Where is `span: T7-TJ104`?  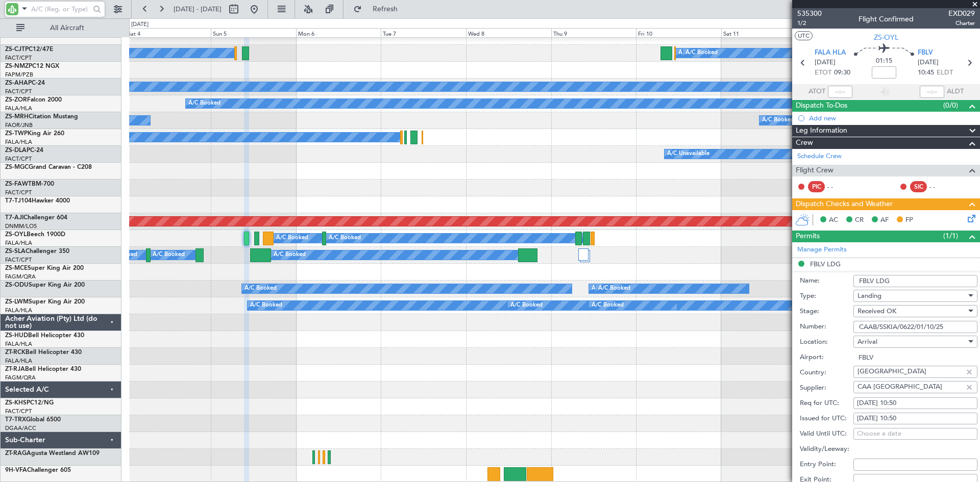 span: T7-TJ104 is located at coordinates (19, 201).